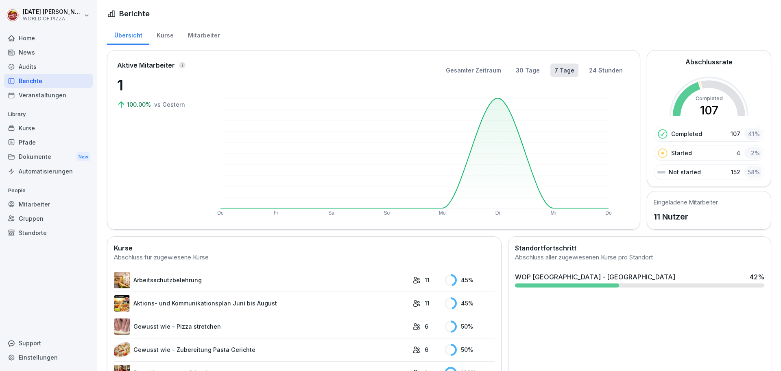 The image size is (781, 371). I want to click on p: Library, so click(48, 114).